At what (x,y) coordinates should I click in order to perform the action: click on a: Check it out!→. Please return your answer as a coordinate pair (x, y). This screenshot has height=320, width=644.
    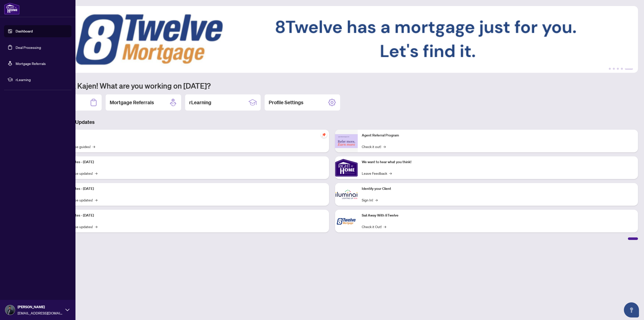
    Looking at the image, I should click on (373, 147).